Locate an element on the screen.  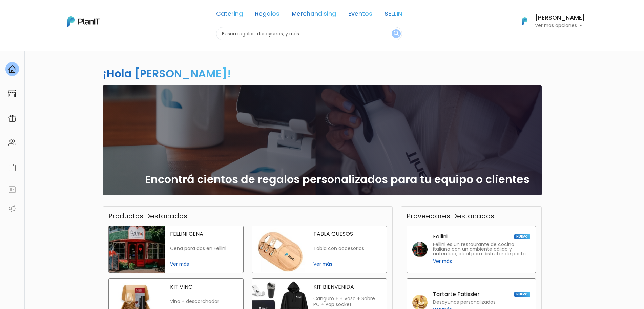
h3: Proveedores Destacados is located at coordinates (450, 216).